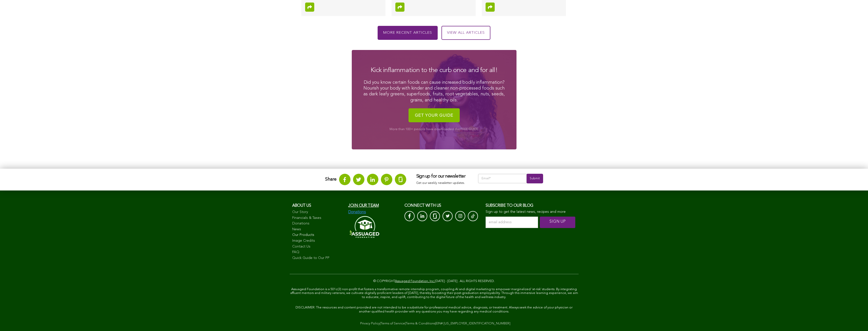 The image size is (868, 331). What do you see at coordinates (318, 247) in the screenshot?
I see `a: Contact Us` at bounding box center [318, 247].